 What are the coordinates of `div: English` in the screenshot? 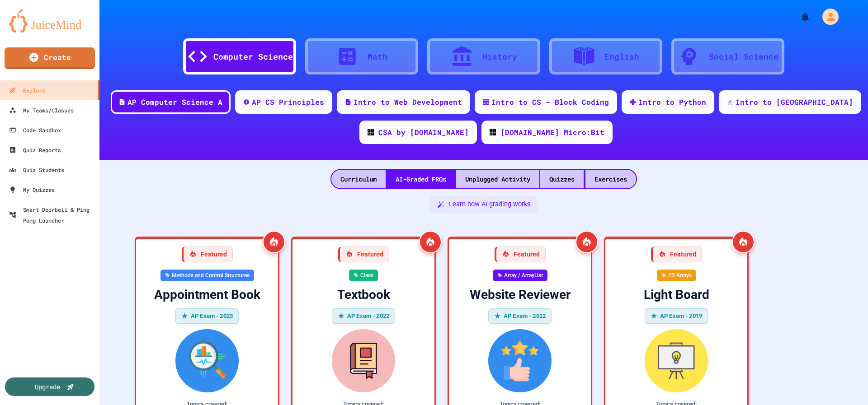 It's located at (621, 56).